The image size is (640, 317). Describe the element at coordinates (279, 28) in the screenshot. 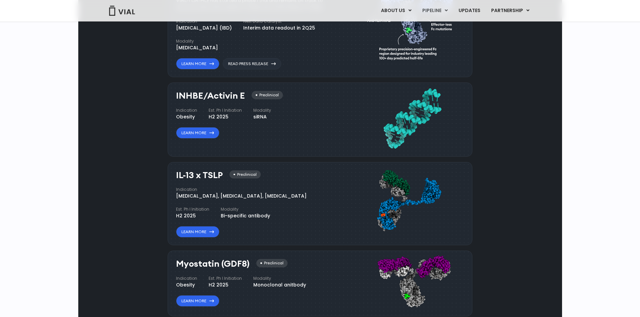

I see `div: Interim data readout in 2Q25` at that location.